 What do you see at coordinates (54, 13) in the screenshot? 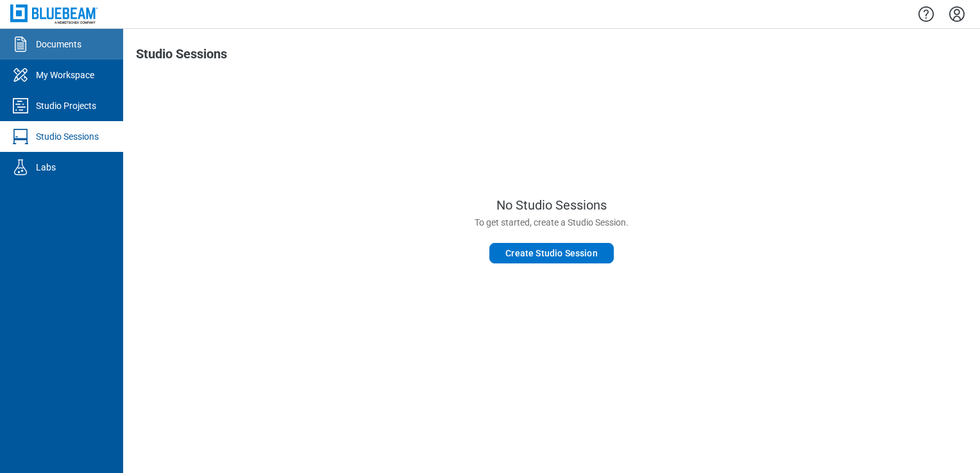
I see `img: Bluebeam, Inc.` at bounding box center [54, 13].